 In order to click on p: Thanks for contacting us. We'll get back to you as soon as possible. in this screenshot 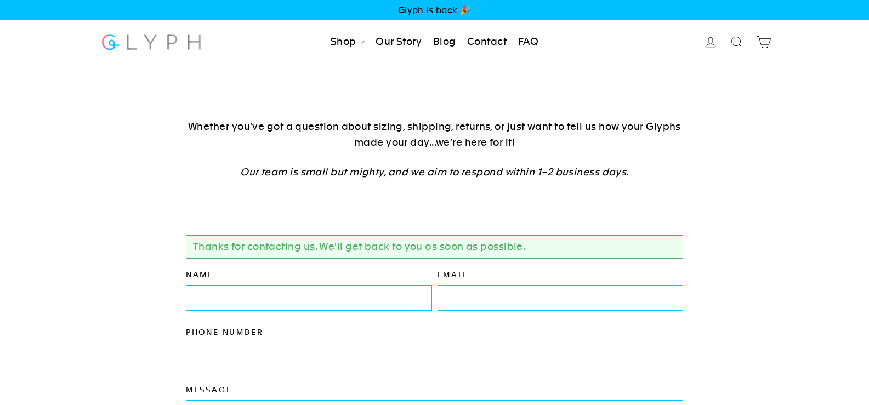, I will do `click(435, 247)`.